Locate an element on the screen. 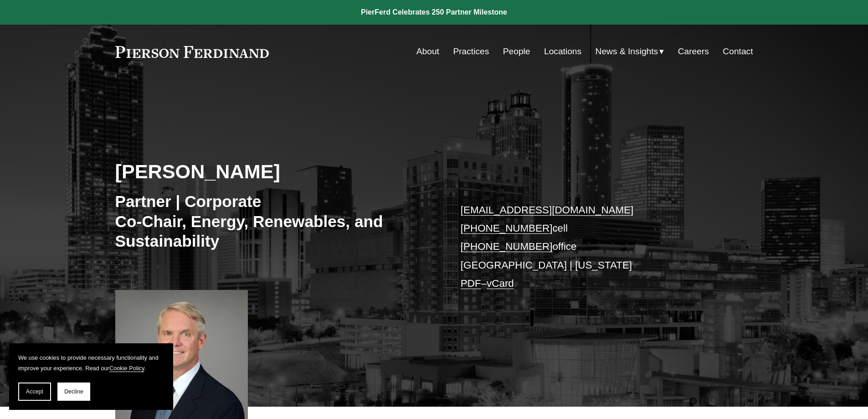 The image size is (868, 419). a: folder dropdown is located at coordinates (630, 51).